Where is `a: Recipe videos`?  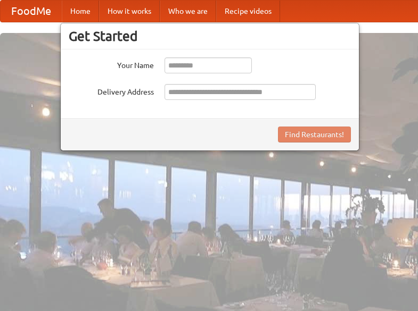 a: Recipe videos is located at coordinates (248, 11).